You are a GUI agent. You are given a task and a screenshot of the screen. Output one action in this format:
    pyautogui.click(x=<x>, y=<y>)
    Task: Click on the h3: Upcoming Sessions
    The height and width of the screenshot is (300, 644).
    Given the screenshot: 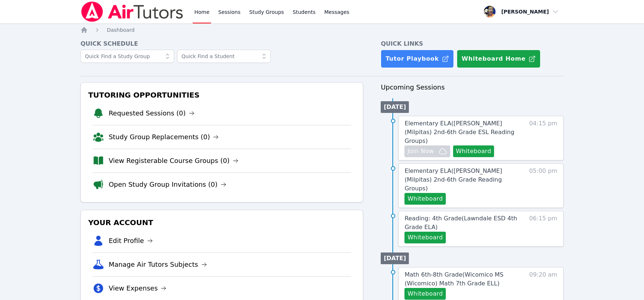 What is the action you would take?
    pyautogui.click(x=472, y=88)
    